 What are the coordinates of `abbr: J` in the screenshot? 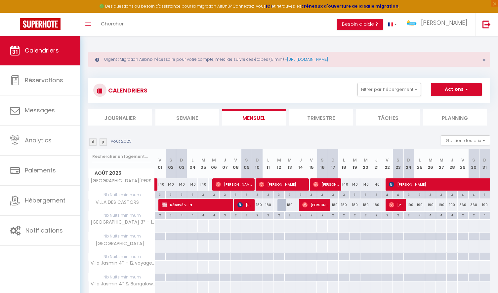 It's located at (452, 160).